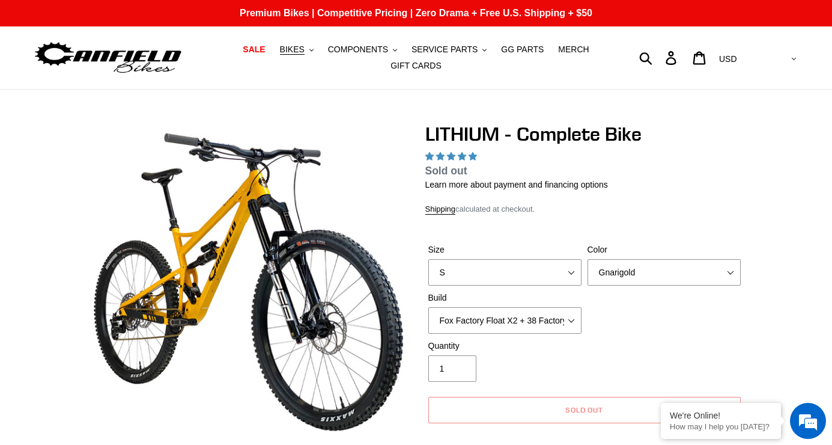 This screenshot has height=445, width=832. What do you see at coordinates (297, 49) in the screenshot?
I see `button: BIKES` at bounding box center [297, 49].